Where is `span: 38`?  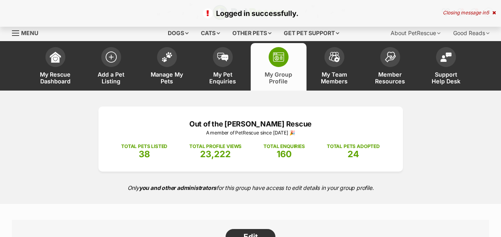
span: 38 is located at coordinates (144, 154).